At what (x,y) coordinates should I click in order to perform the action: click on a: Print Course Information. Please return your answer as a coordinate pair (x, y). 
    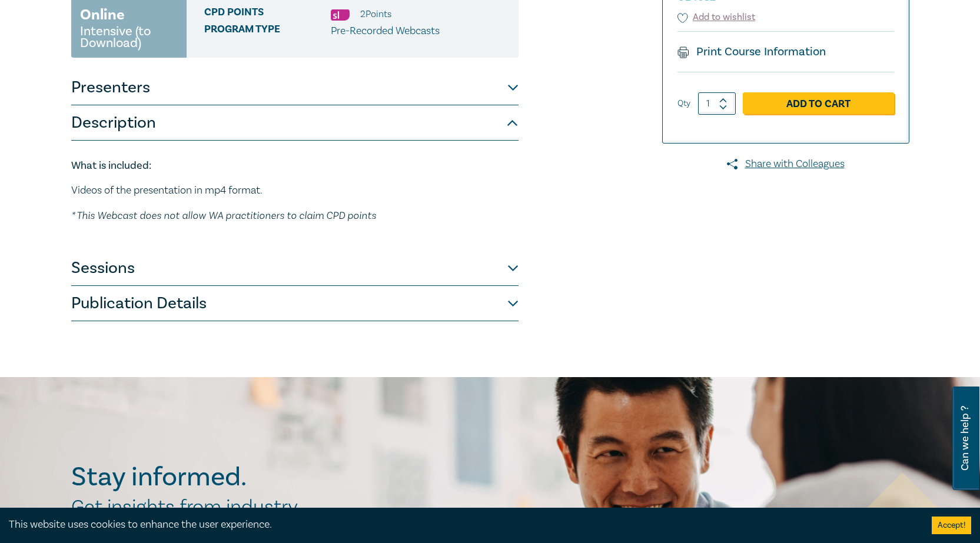
    Looking at the image, I should click on (752, 52).